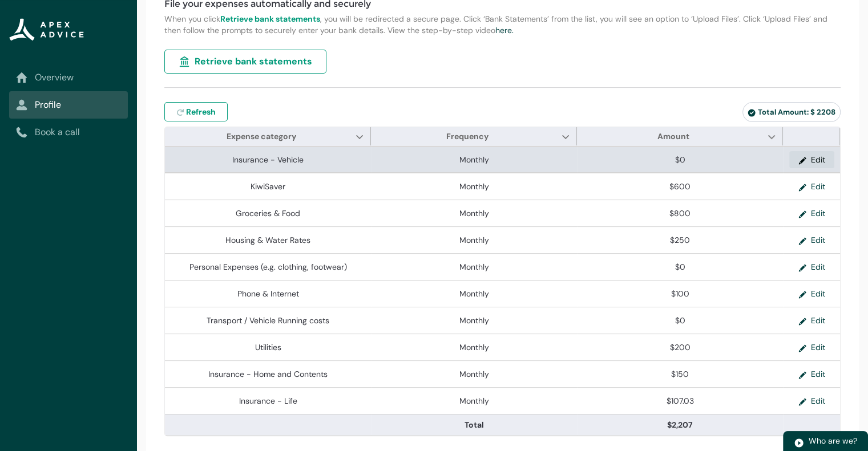 The width and height of the screenshot is (868, 451). Describe the element at coordinates (832, 441) in the screenshot. I see `span: Who are we?` at that location.